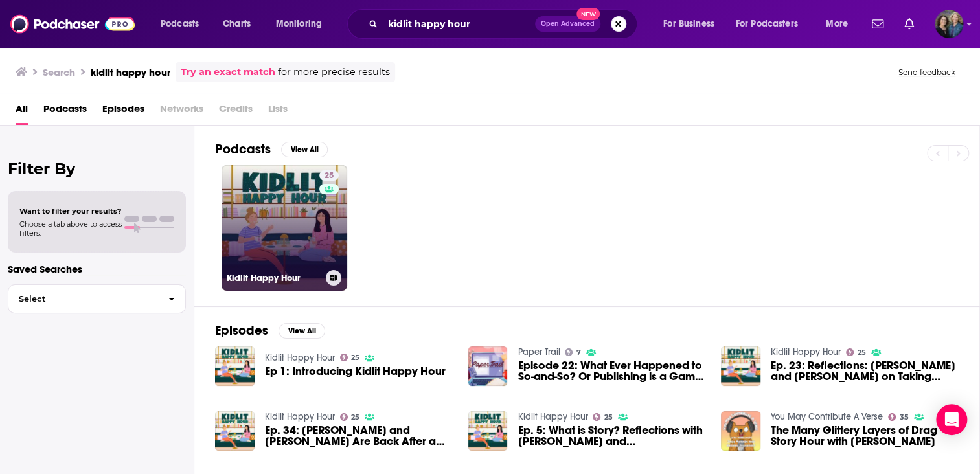 Image resolution: width=980 pixels, height=474 pixels. I want to click on span: Logged in as BlueSlipMedia, so click(949, 24).